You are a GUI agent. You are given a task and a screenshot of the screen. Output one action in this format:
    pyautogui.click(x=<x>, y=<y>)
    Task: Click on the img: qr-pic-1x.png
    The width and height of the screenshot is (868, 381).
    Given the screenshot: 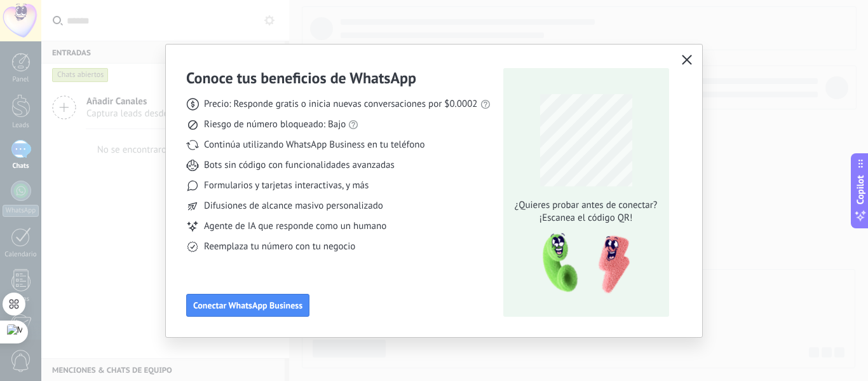 What is the action you would take?
    pyautogui.click(x=582, y=264)
    